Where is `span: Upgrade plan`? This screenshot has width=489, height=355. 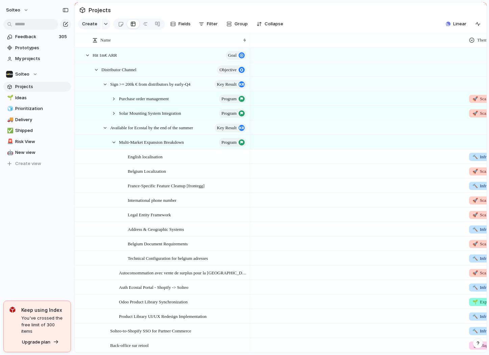 span: Upgrade plan is located at coordinates (36, 342).